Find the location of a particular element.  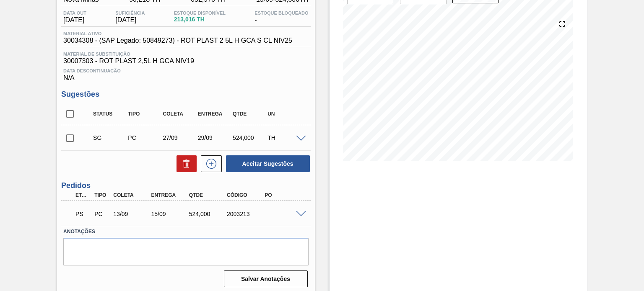

span: 30007303 - ROT PLAST 2,5L H GCA NIV19 is located at coordinates (186, 61).